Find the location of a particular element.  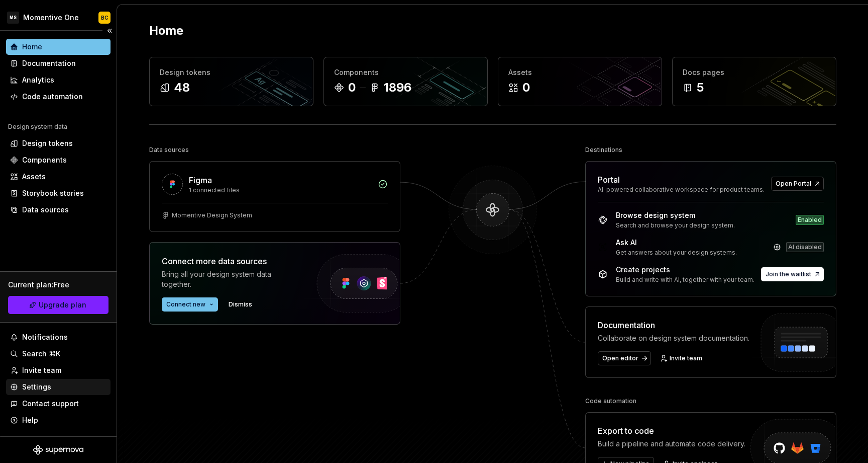

div: Search and browse your design system. is located at coordinates (675, 225).